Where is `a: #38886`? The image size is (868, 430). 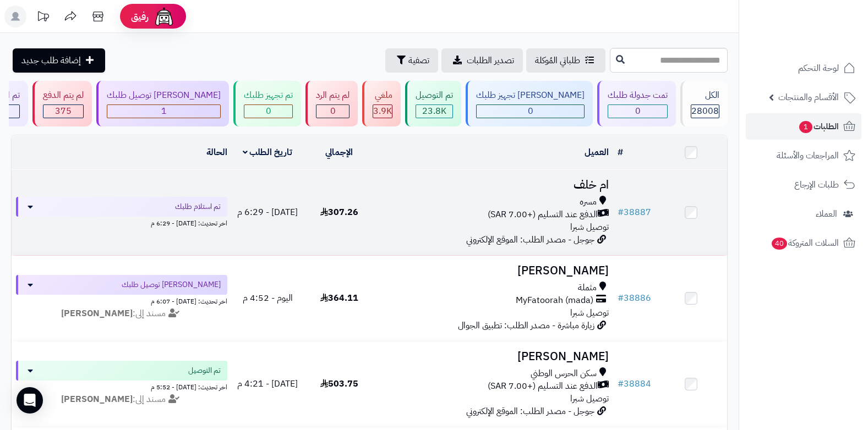 a: #38886 is located at coordinates (634, 298).